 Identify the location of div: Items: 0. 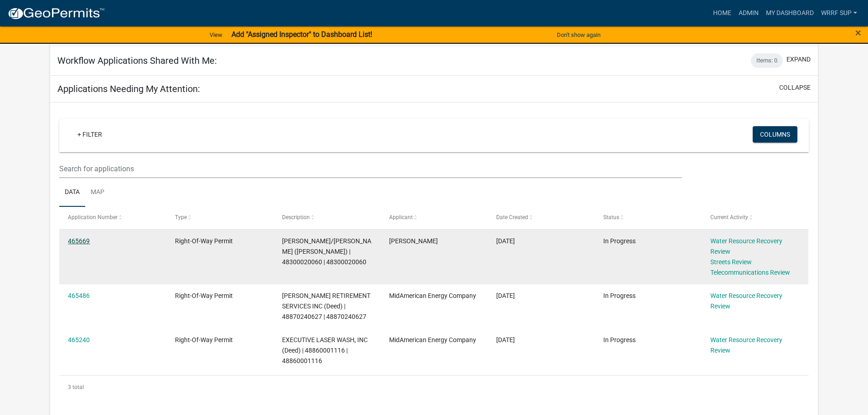
(766, 61).